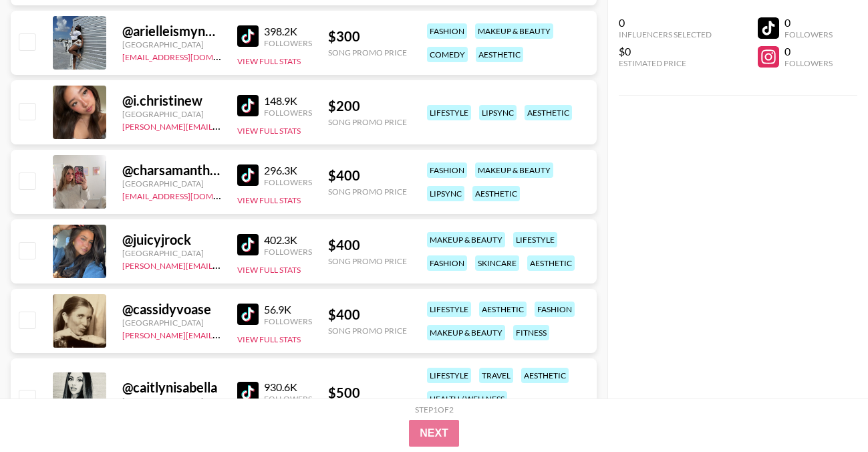 This screenshot has width=868, height=452. Describe the element at coordinates (288, 101) in the screenshot. I see `div: 148.9K` at that location.